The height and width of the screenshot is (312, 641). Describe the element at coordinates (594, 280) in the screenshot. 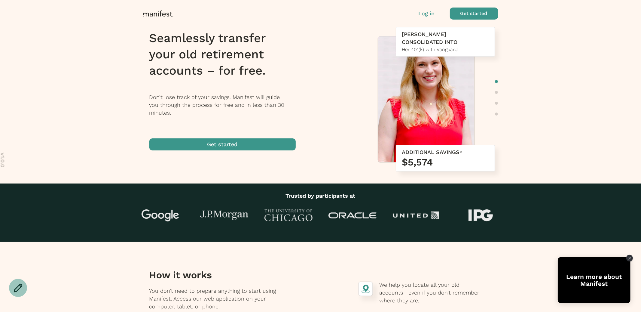

I see `div: Open Tolstoy` at that location.